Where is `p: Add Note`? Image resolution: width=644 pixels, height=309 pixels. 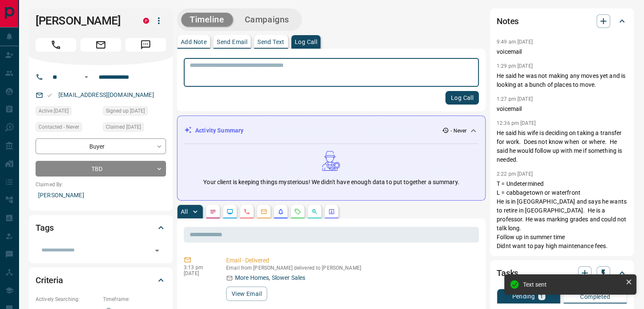 p: Add Note is located at coordinates (194, 42).